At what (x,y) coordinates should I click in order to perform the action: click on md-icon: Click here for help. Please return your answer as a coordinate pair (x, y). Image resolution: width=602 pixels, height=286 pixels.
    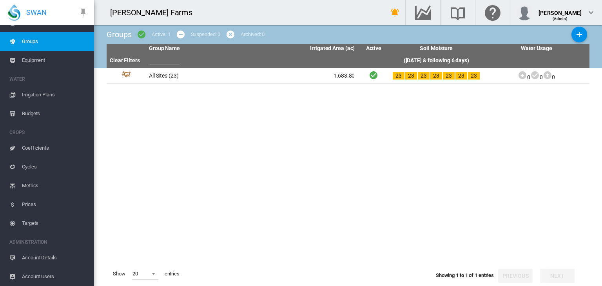
    Looking at the image, I should click on (493, 13).